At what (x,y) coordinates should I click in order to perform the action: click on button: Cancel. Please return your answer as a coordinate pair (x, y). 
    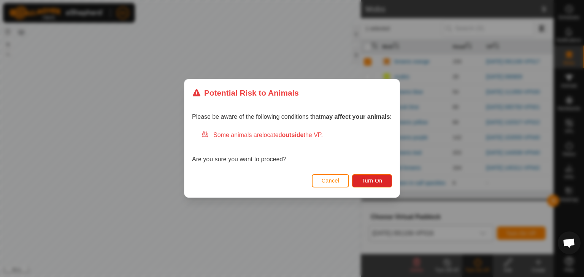
    Looking at the image, I should click on (330, 181).